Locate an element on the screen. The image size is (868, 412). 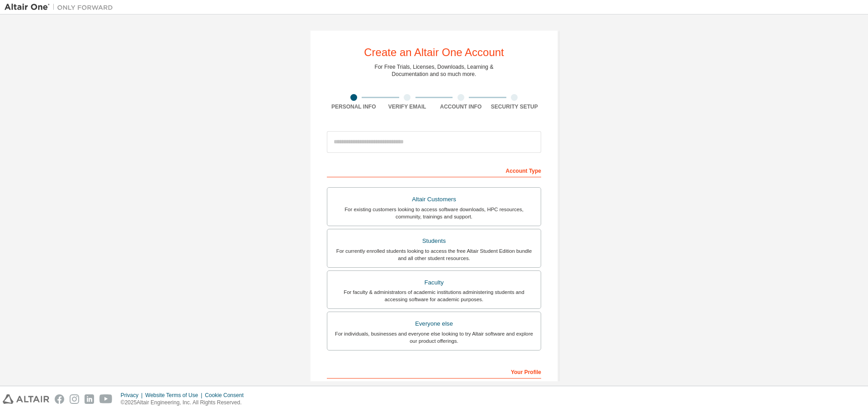
div: Personal Info is located at coordinates (353, 107).